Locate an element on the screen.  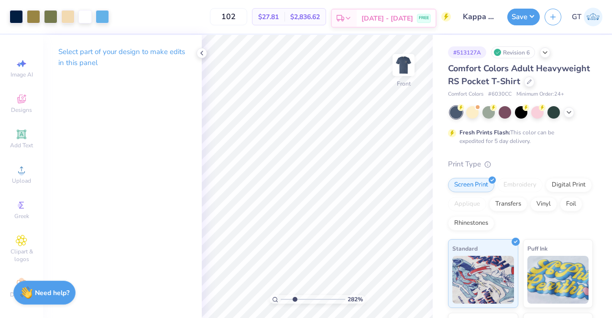
div: Print Type is located at coordinates (521, 164).